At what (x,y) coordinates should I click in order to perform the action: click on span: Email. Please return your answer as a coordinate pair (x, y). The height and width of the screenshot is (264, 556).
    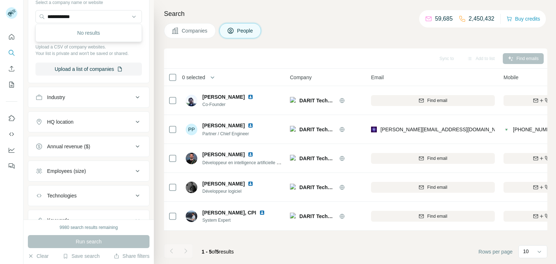
    Looking at the image, I should click on (377, 77).